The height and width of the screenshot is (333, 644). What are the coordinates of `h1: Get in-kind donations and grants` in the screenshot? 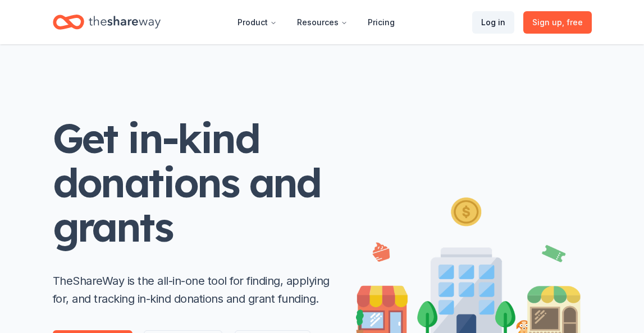 It's located at (193, 183).